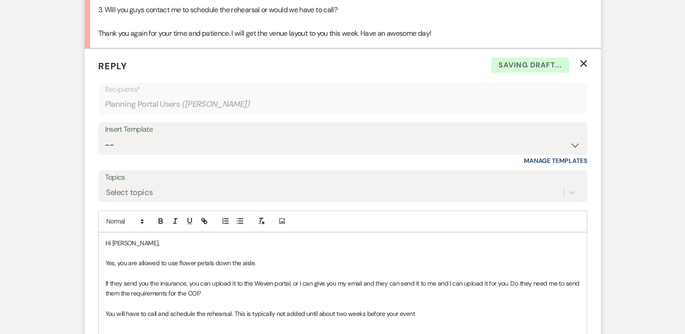  I want to click on label: Topics, so click(343, 178).